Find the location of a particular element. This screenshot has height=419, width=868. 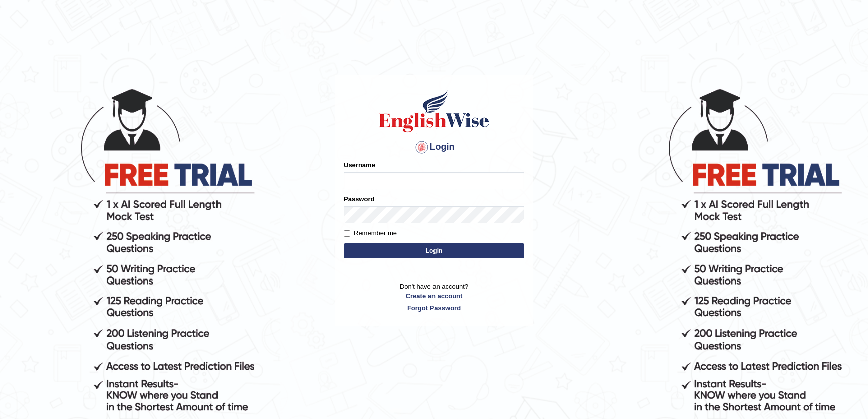

p: Don't have an account? is located at coordinates (434, 296).